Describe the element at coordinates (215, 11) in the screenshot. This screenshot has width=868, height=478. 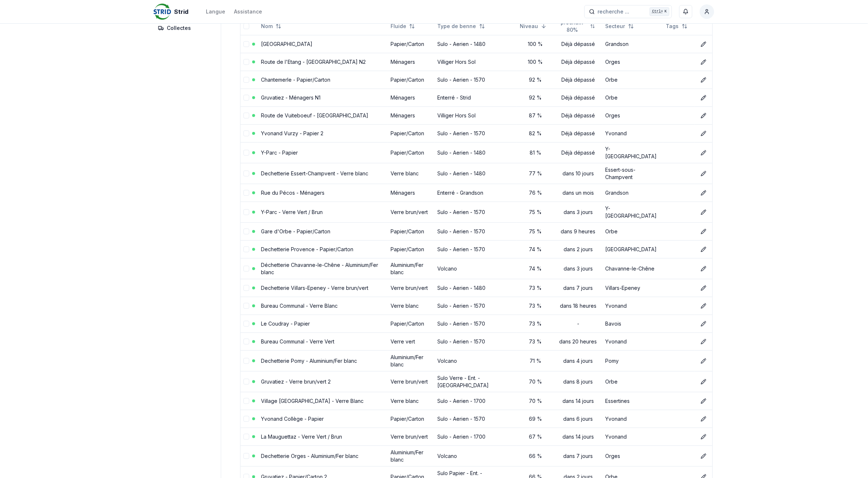
I see `div: Langue` at that location.